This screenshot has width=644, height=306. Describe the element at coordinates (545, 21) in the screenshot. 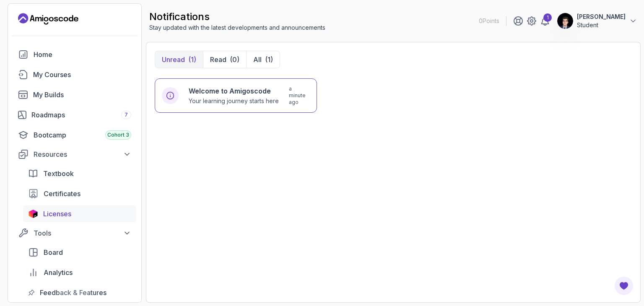

I see `a: 1` at that location.